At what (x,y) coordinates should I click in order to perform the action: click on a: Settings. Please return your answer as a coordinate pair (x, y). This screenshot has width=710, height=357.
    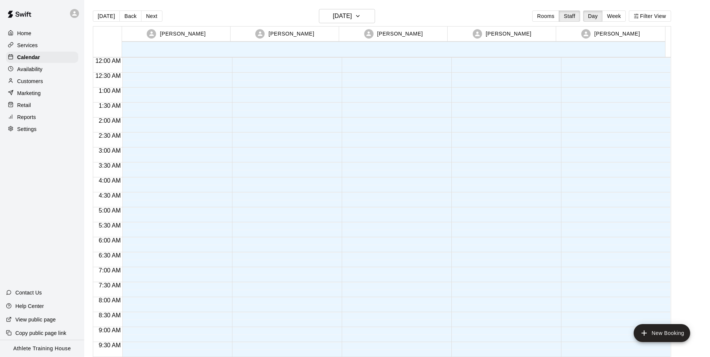
    Looking at the image, I should click on (42, 129).